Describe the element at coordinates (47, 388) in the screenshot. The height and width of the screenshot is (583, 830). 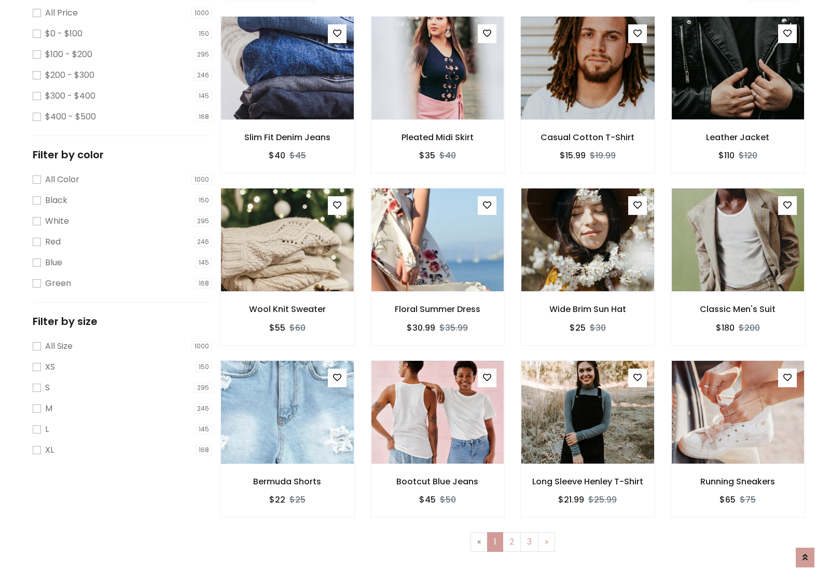
I see `label: S` at that location.